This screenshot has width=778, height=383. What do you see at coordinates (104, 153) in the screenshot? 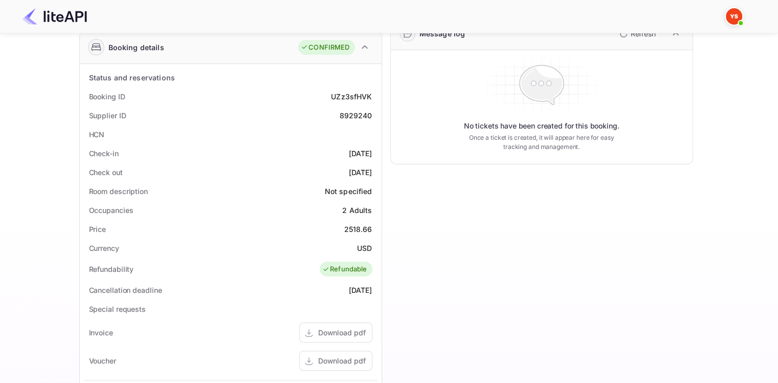
I see `div: Check-in` at bounding box center [104, 153].